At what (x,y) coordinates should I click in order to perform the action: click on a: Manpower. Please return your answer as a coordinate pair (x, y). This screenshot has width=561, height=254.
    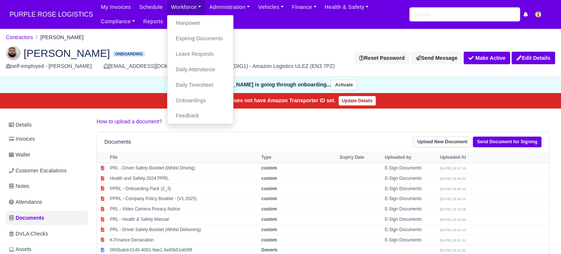
    Looking at the image, I should click on (200, 23).